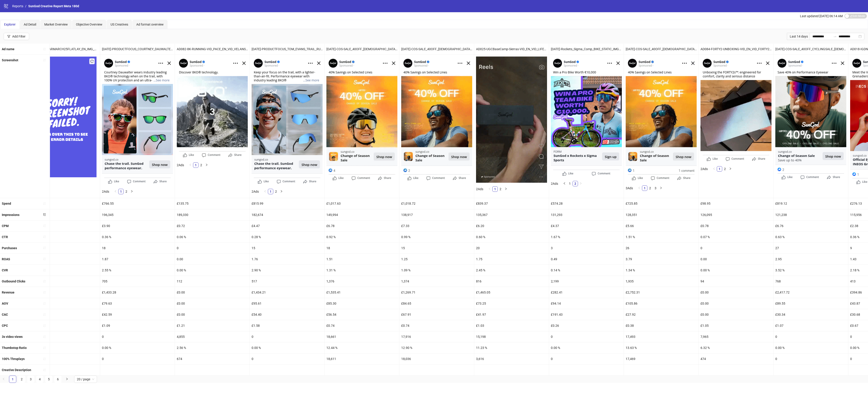  What do you see at coordinates (586, 259) in the screenshot?
I see `div: 0.49` at bounding box center [586, 259].